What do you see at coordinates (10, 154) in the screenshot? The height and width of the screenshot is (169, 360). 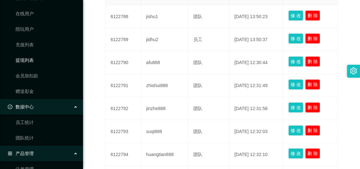 I see `i: 图标: appstore-o` at bounding box center [10, 154].